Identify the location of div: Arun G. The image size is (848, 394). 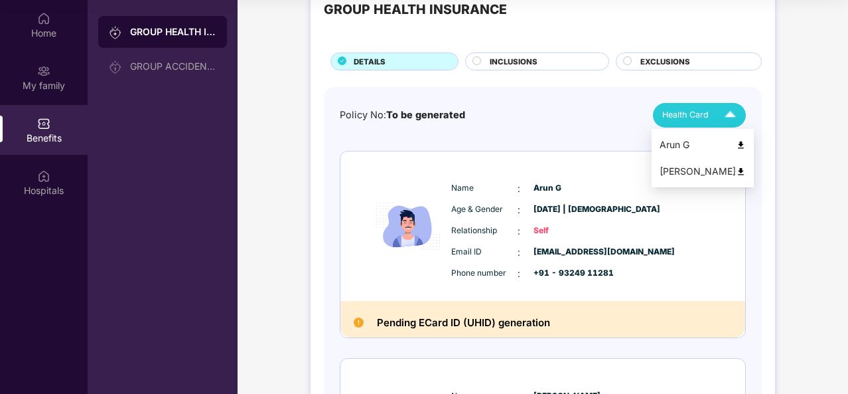
(703, 145).